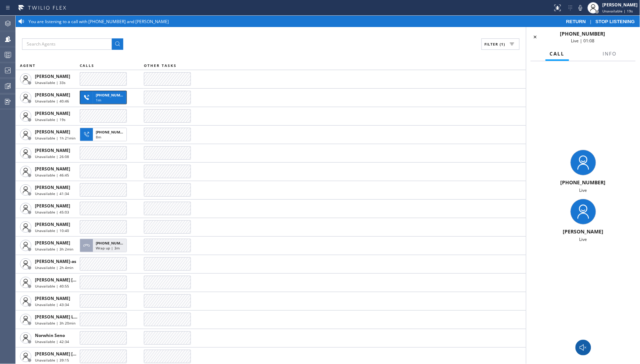 The image size is (640, 364). Describe the element at coordinates (558, 54) in the screenshot. I see `button: Call` at that location.